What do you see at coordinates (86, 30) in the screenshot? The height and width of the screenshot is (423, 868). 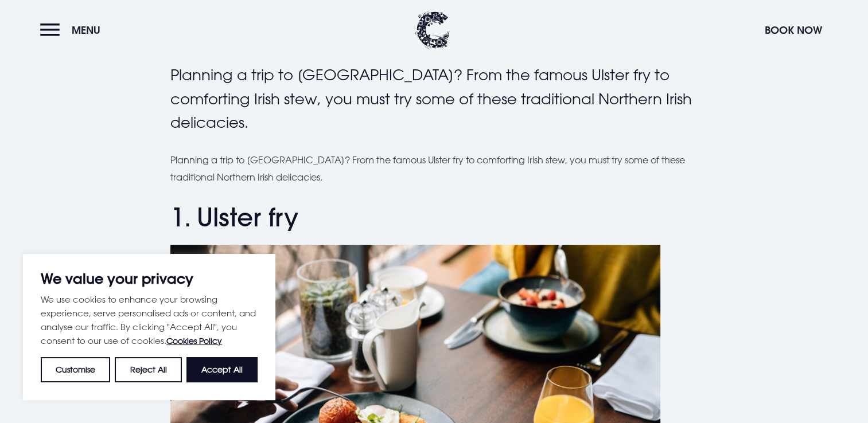 I see `span: Menu` at bounding box center [86, 30].